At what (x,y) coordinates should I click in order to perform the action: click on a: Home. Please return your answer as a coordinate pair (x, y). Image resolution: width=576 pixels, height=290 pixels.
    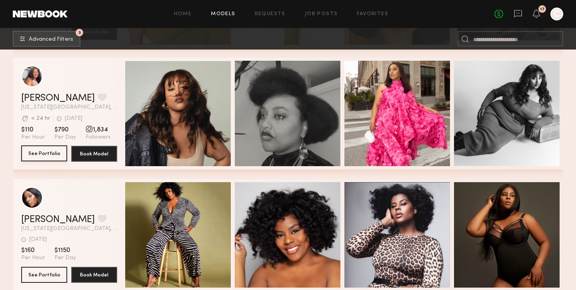
    Looking at the image, I should click on (183, 14).